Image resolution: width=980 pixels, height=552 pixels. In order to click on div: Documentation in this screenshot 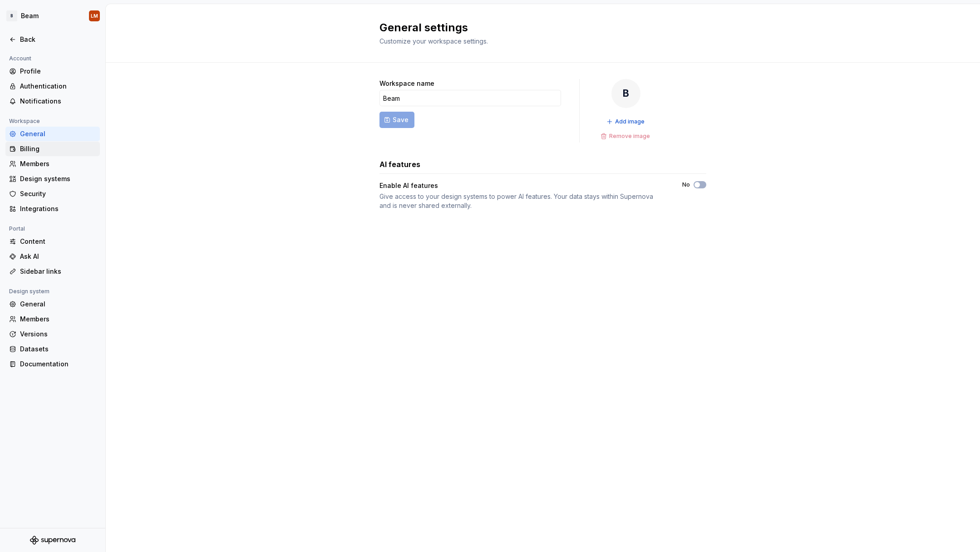, I will do `click(58, 364)`.